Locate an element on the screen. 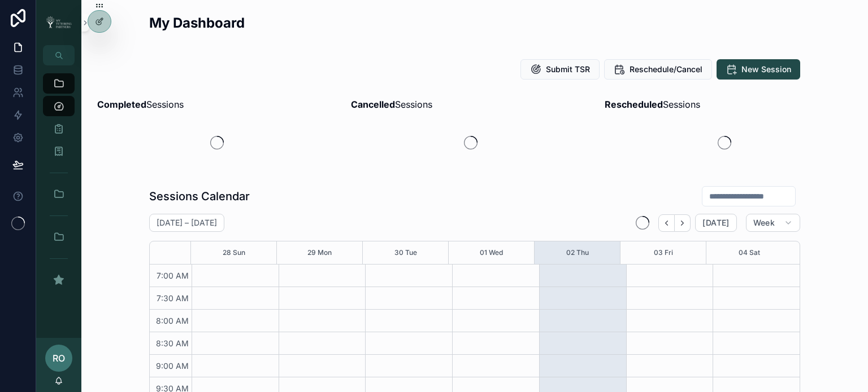  button: 30 Tue is located at coordinates (406, 253).